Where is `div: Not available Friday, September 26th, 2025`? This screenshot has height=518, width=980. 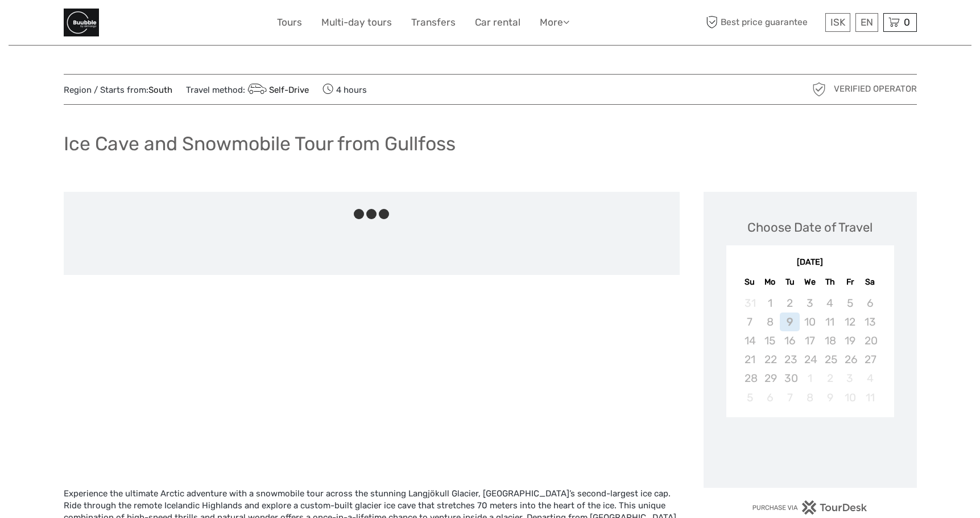
div: Not available Friday, September 26th, 2025 is located at coordinates (850, 359).